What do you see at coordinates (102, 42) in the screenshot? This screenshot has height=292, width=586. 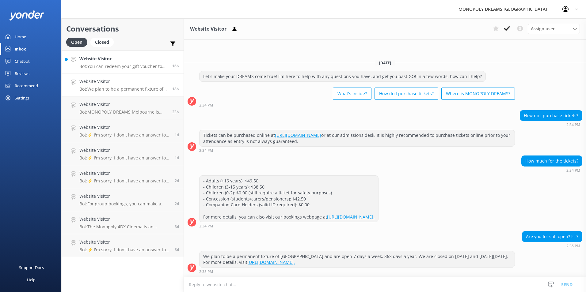 I see `div: Closed` at bounding box center [102, 42].